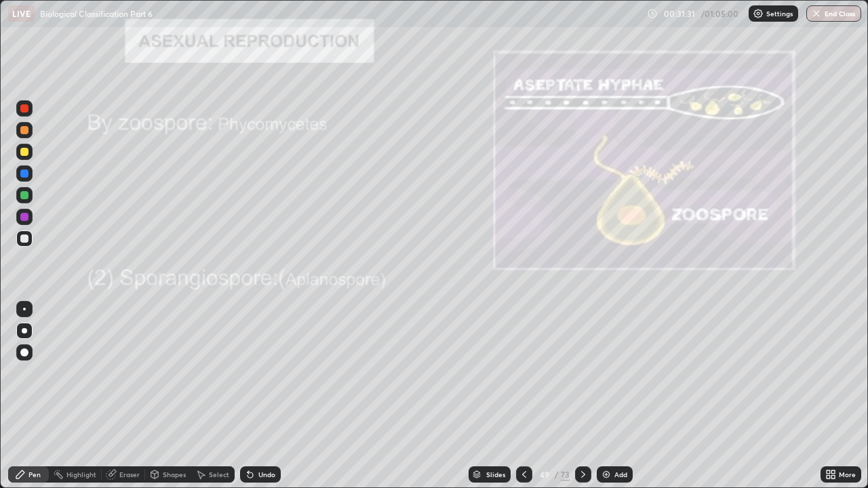  What do you see at coordinates (620, 475) in the screenshot?
I see `div: Add` at bounding box center [620, 475].